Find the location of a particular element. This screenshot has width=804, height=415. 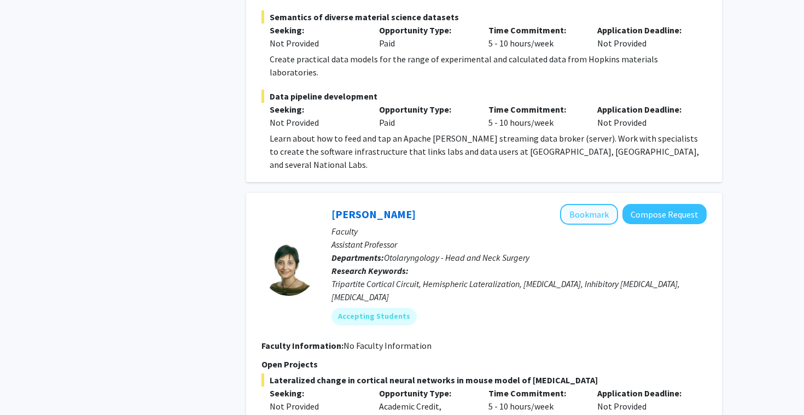

div: Create practical data models for the range of experimental and calculated data from Hopkins mater... is located at coordinates (488, 66).